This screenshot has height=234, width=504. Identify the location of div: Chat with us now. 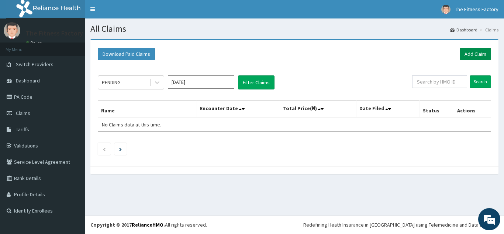
(81, 46).